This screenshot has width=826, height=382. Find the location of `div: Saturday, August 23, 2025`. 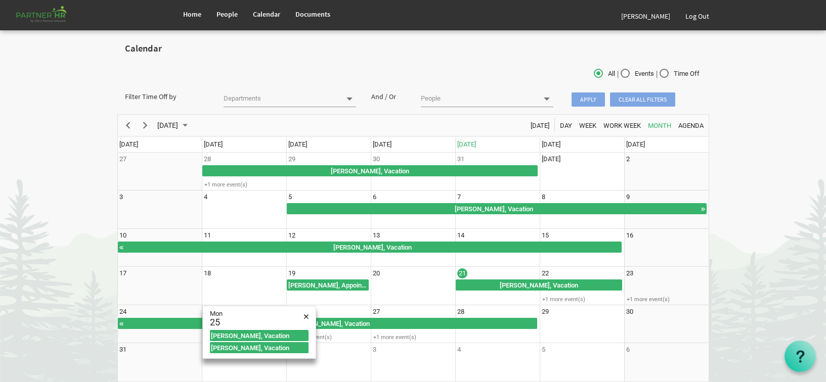

div: Saturday, August 23, 2025 is located at coordinates (630, 274).